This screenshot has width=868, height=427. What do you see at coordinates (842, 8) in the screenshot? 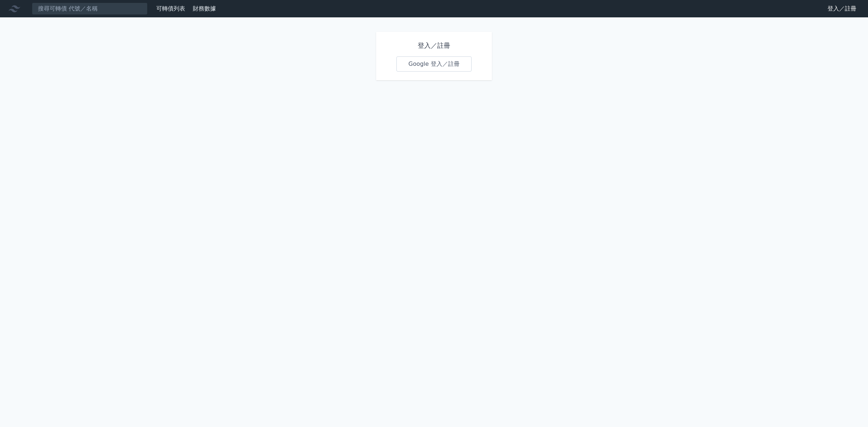
I see `a: 登入／註冊` at bounding box center [842, 8].